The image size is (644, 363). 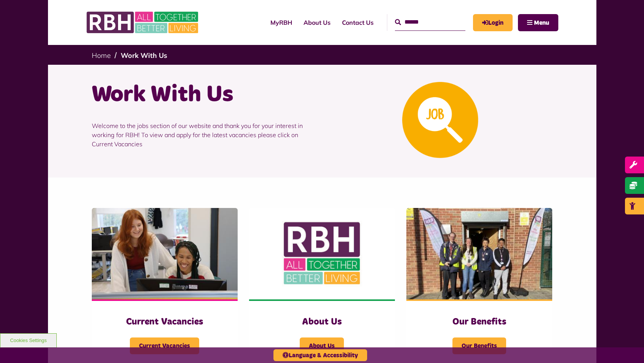 I want to click on a: Home, so click(x=101, y=55).